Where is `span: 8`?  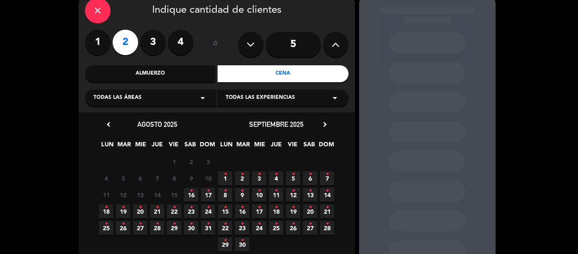 span: 8 is located at coordinates (225, 195).